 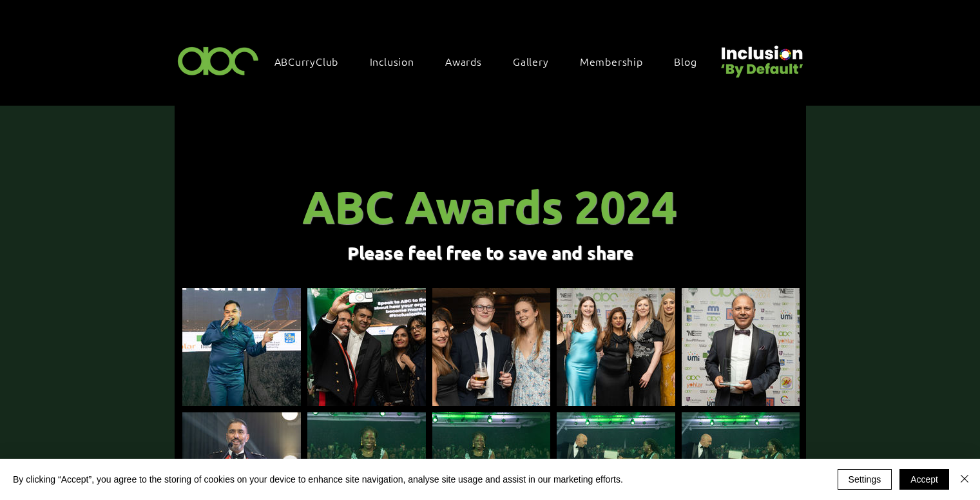 What do you see at coordinates (691, 61) in the screenshot?
I see `a: Blog` at bounding box center [691, 61].